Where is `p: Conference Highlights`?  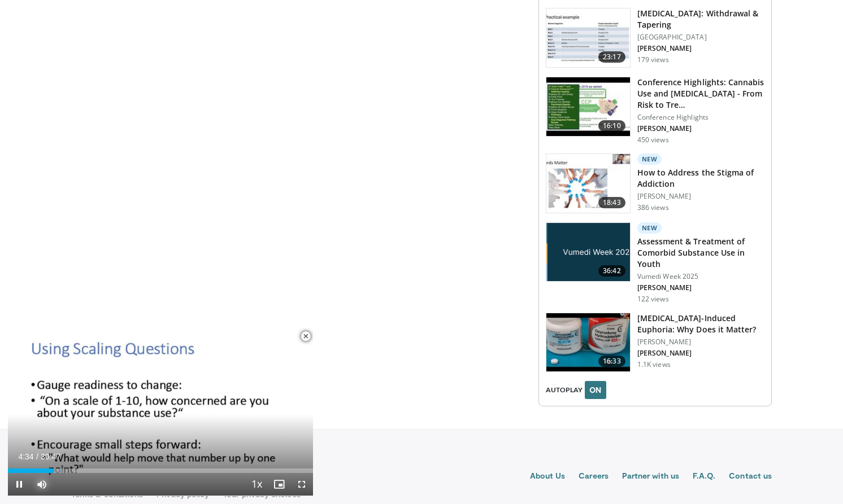 p: Conference Highlights is located at coordinates (701, 117).